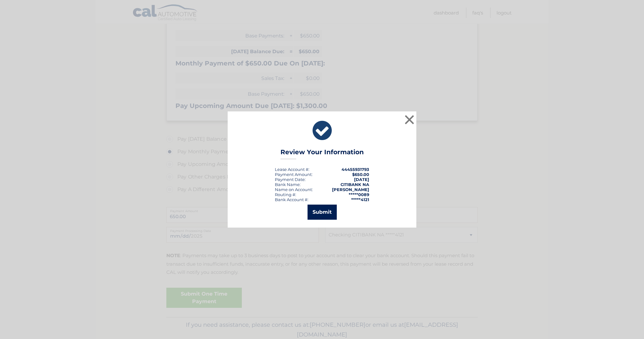 The image size is (644, 339). What do you see at coordinates (286, 195) in the screenshot?
I see `div: Routing #:` at bounding box center [286, 195].